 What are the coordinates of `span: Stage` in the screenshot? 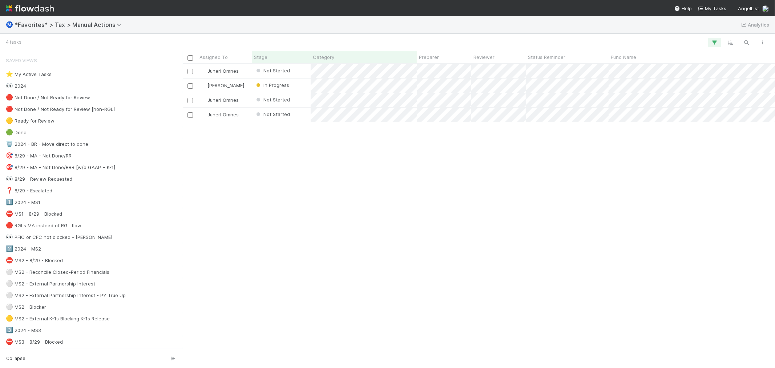 It's located at (260, 57).